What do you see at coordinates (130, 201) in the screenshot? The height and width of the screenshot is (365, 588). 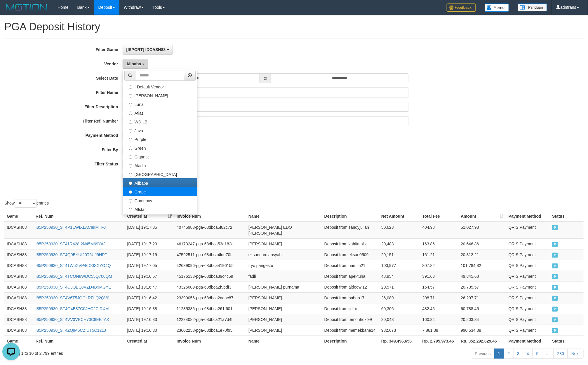 I see `input: Gameboy` at bounding box center [130, 201].